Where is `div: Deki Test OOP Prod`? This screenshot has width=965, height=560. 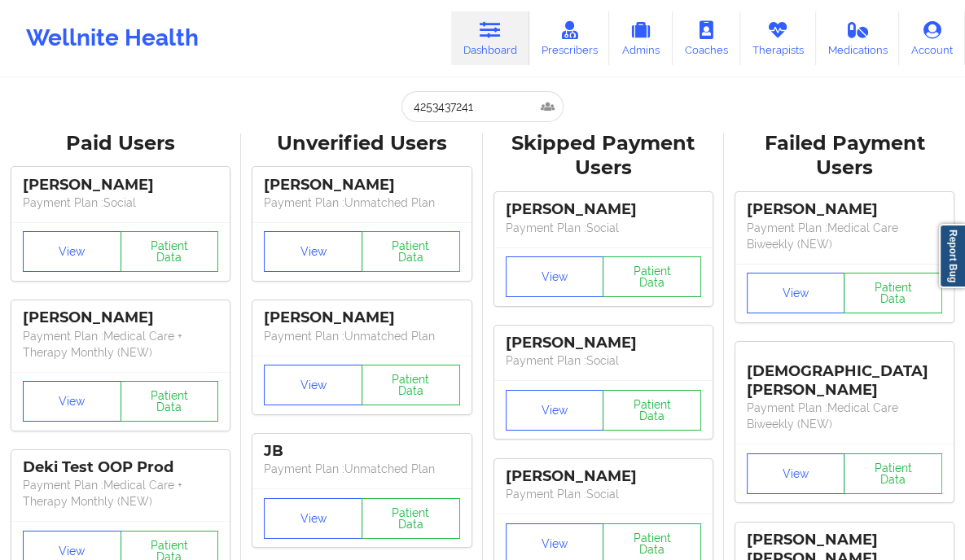
div: Deki Test OOP Prod is located at coordinates (121, 467).